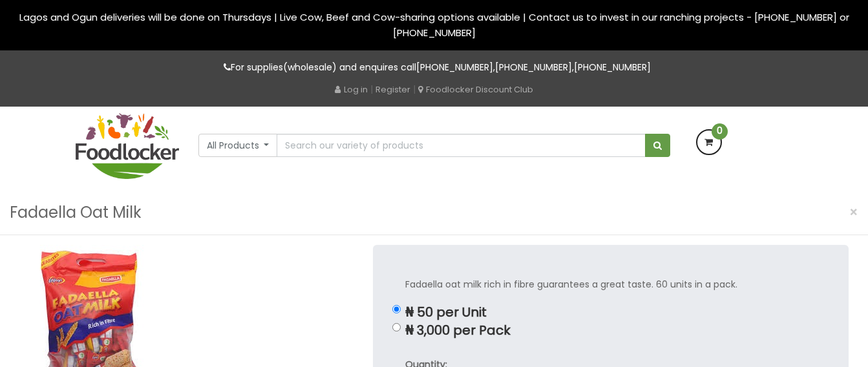  What do you see at coordinates (76, 213) in the screenshot?
I see `h3: Fadaella Oat Milk` at bounding box center [76, 213].